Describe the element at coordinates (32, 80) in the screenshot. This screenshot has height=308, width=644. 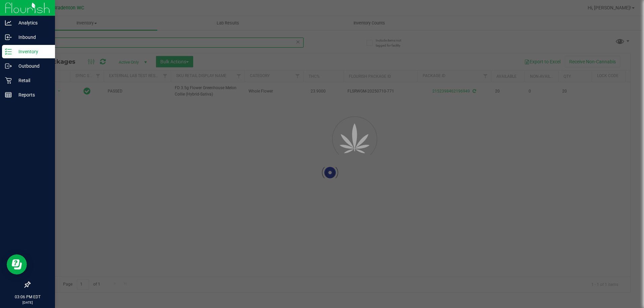
I see `p: Retail` at that location.